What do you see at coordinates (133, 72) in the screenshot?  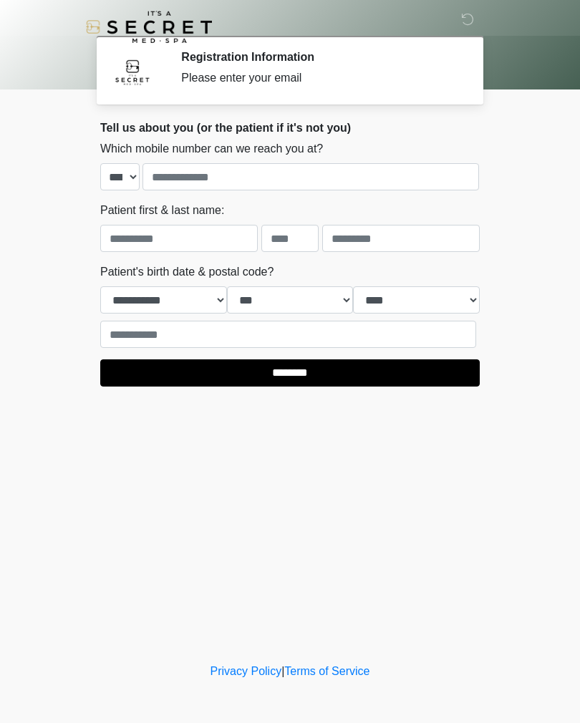 I see `img: Agent Avatar` at bounding box center [133, 72].